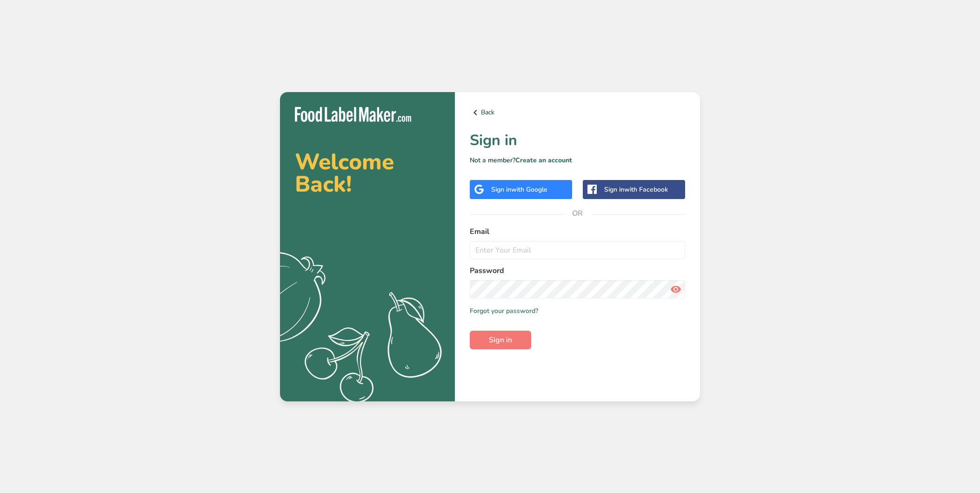 The image size is (980, 493). I want to click on button: Sign in, so click(501, 340).